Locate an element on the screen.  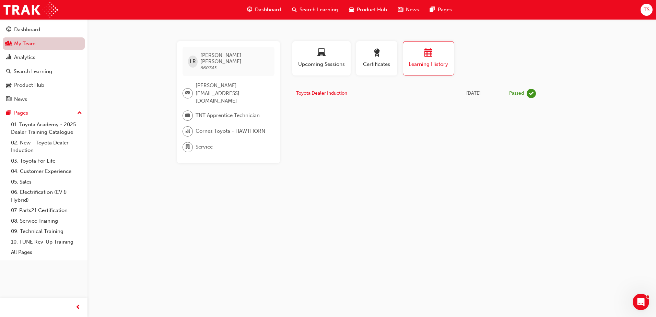
span: award-icon is located at coordinates (377, 53).